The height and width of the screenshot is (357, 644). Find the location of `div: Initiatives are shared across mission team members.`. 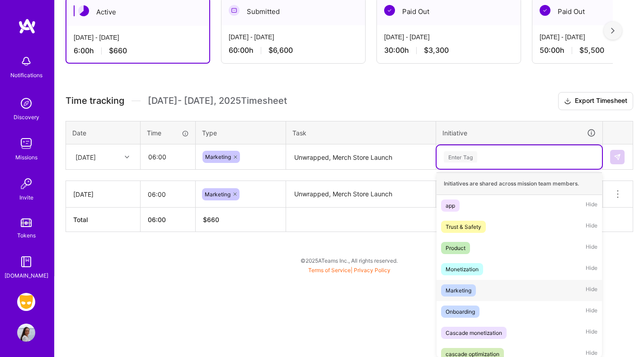

div: Initiatives are shared across mission team members. is located at coordinates (519, 184).